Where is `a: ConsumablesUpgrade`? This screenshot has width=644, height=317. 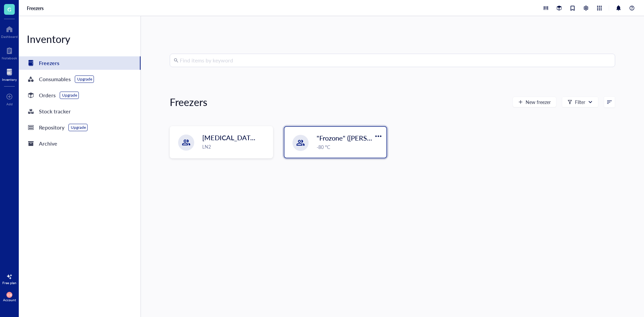
a: ConsumablesUpgrade is located at coordinates (80, 79).